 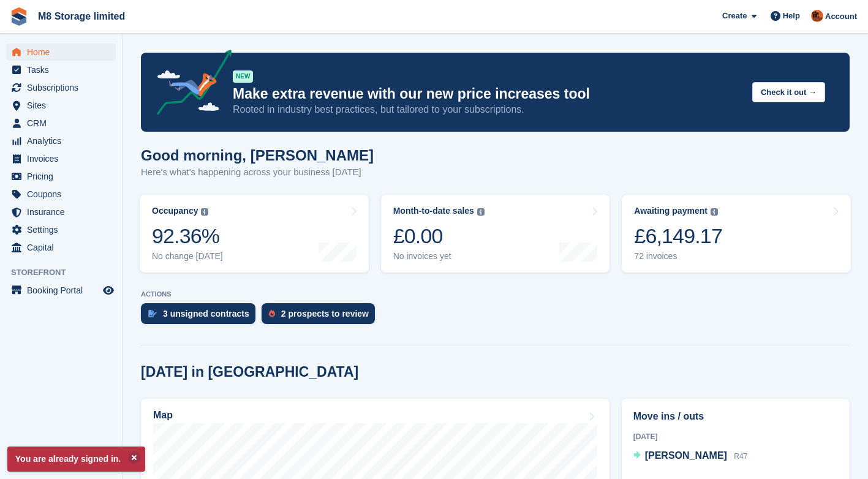 What do you see at coordinates (19, 16) in the screenshot?
I see `img: stora-icon-8386f47178a22dfd0bd8f6a31ec36ba5ce8667c1dd55bd0f319d3a0aa187defe.svg` at bounding box center [19, 16].